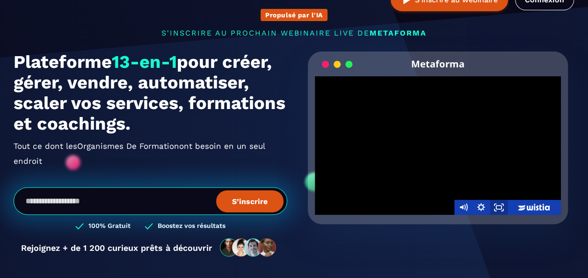 The image size is (588, 278). What do you see at coordinates (463, 207) in the screenshot?
I see `button: Mute` at bounding box center [463, 207].